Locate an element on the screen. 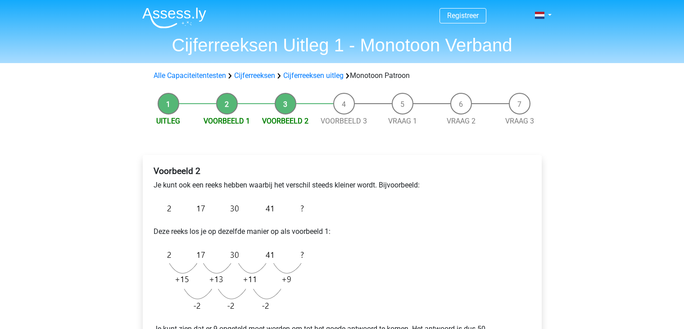 Image resolution: width=684 pixels, height=329 pixels. a: Uitleg is located at coordinates (168, 121).